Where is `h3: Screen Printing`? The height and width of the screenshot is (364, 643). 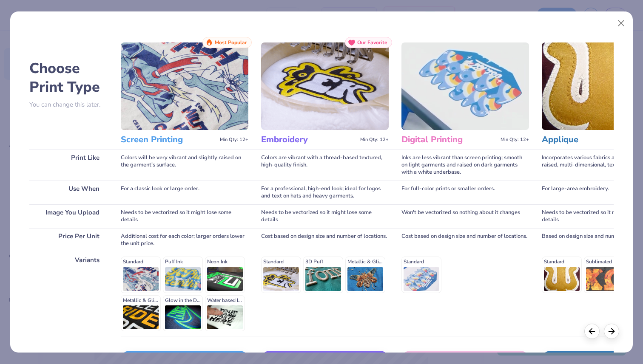
h3: Screen Printing is located at coordinates (169, 140).